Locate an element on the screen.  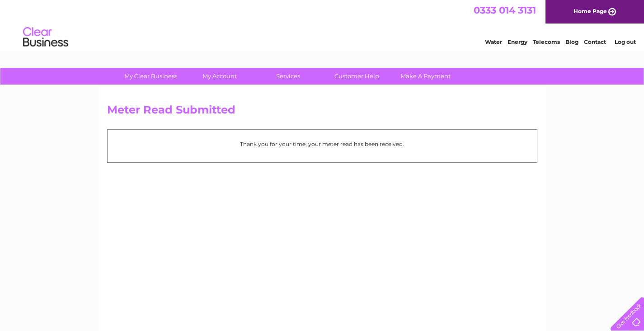
a: Blog is located at coordinates (571, 41).